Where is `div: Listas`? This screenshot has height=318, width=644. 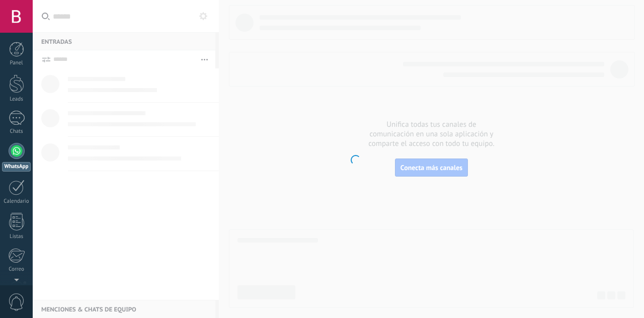
div: Listas is located at coordinates (17, 236).